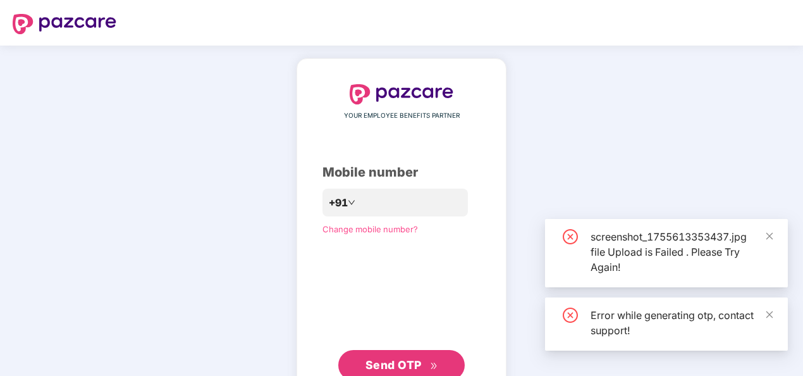 Image resolution: width=803 pixels, height=376 pixels. What do you see at coordinates (682, 252) in the screenshot?
I see `div: screenshot_1755613353437.jpg file Upload is Failed . Please Try Again!` at bounding box center [682, 252].